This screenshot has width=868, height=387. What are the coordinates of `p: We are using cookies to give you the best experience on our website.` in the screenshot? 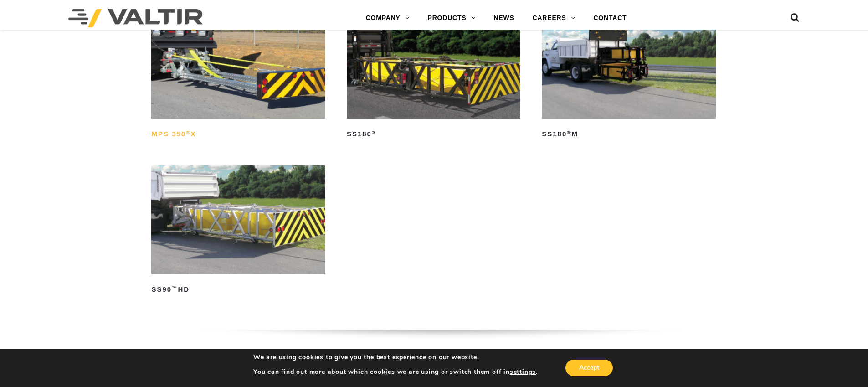 It's located at (396, 357).